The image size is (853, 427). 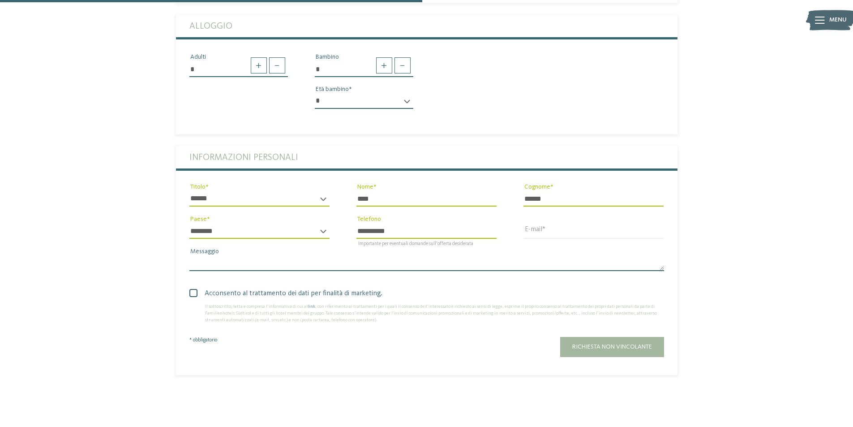 What do you see at coordinates (190, 296) in the screenshot?
I see `input: Acconsento al trattamento dei dati per finalità di marketing.` at bounding box center [190, 296].